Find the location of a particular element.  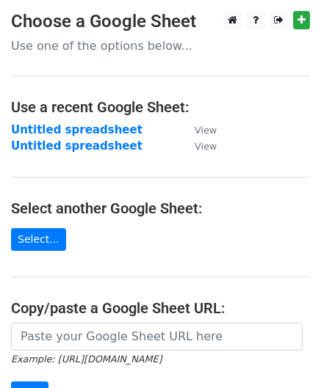

h4: Copy/paste a Google Sheet URL: is located at coordinates (160, 308).